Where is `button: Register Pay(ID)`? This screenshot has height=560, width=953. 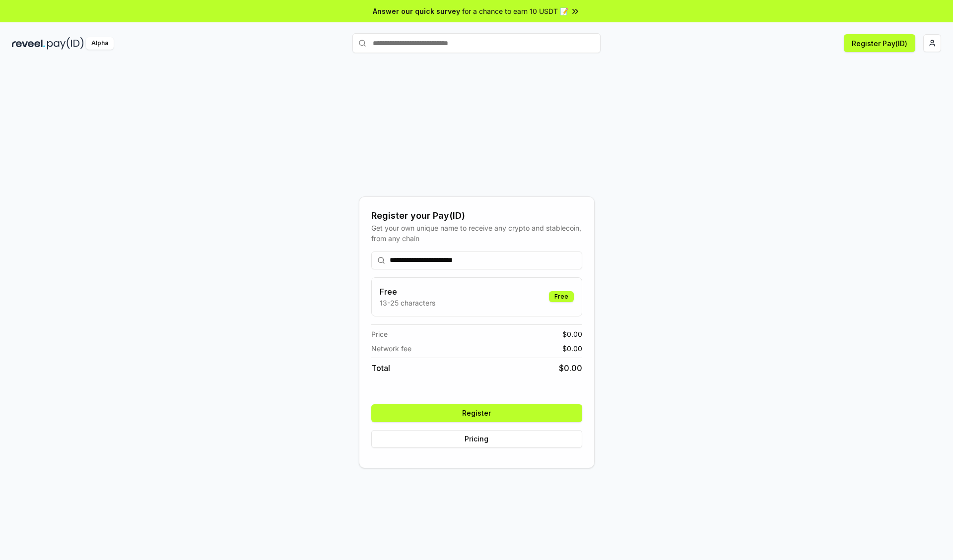
button: Register Pay(ID) is located at coordinates (879, 43).